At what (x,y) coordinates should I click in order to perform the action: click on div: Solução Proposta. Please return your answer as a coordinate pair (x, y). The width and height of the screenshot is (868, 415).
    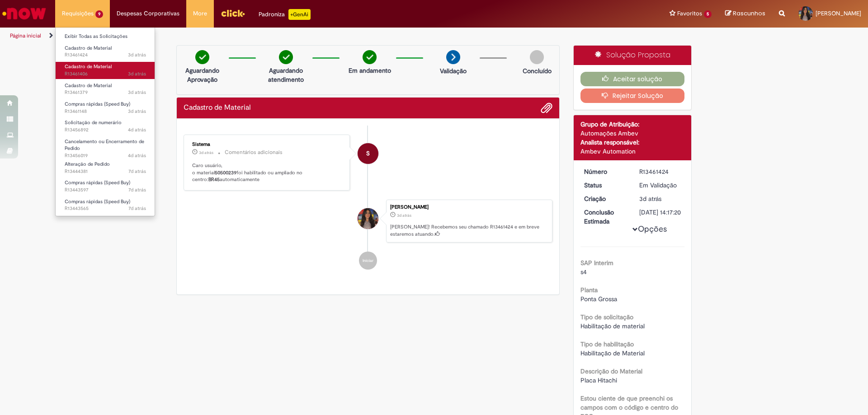
    Looking at the image, I should click on (632, 55).